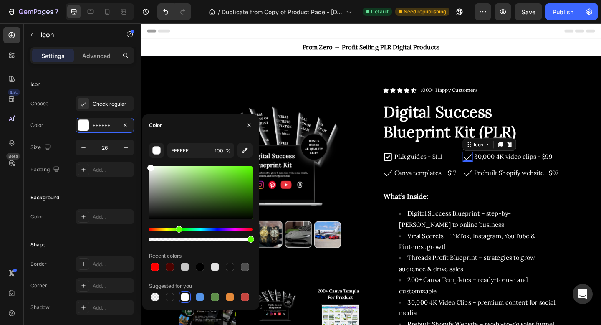 Image resolution: width=601 pixels, height=325 pixels. What do you see at coordinates (39, 104) in the screenshot?
I see `div: Choose` at bounding box center [39, 104].